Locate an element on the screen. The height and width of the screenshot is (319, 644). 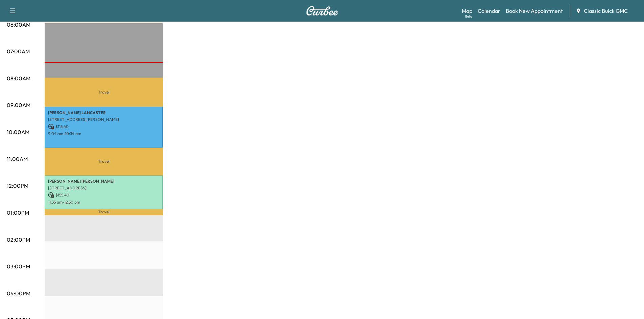
p: 01:00PM is located at coordinates (18, 212).